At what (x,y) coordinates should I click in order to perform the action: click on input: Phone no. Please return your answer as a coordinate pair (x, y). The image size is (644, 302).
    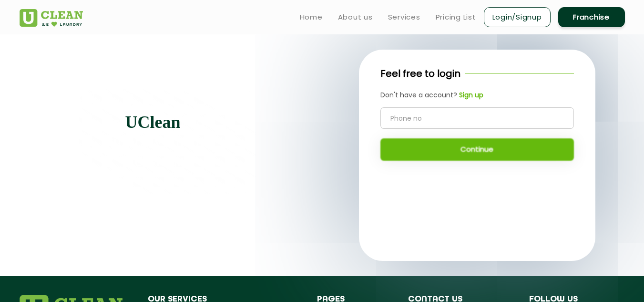
    Looking at the image, I should click on (477, 118).